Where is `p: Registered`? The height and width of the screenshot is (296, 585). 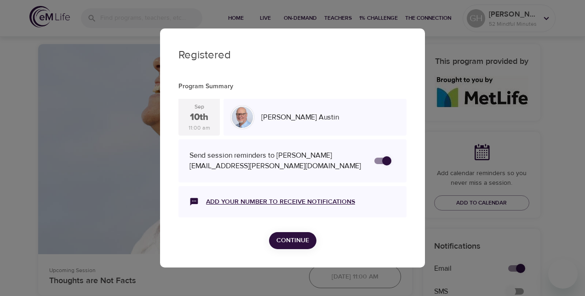
p: Registered is located at coordinates (292, 55).